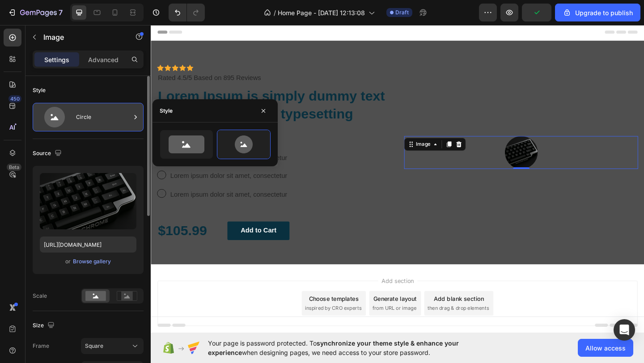  What do you see at coordinates (265, 309) in the screenshot?
I see `span: from URL or image` at bounding box center [265, 309].